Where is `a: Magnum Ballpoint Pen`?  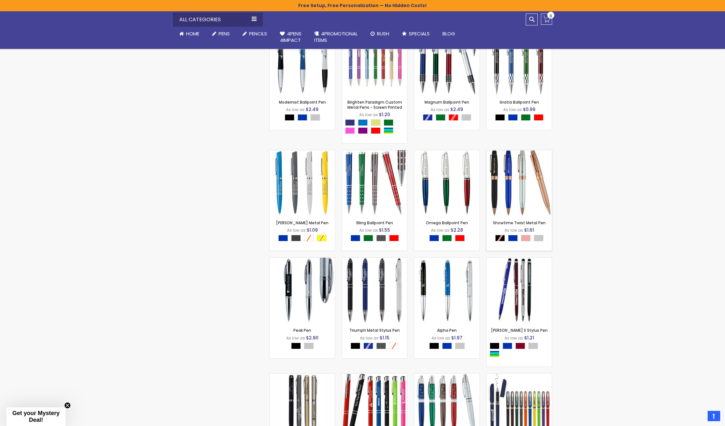
a: Magnum Ballpoint Pen is located at coordinates (447, 102).